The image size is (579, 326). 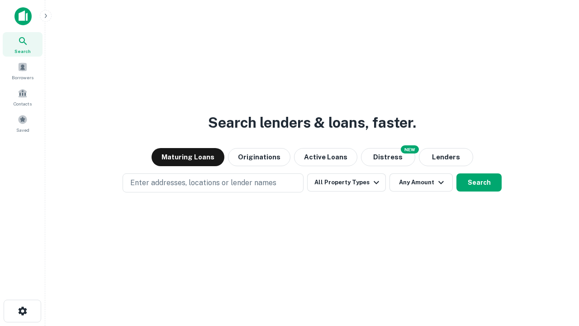 I want to click on span: Saved, so click(x=23, y=130).